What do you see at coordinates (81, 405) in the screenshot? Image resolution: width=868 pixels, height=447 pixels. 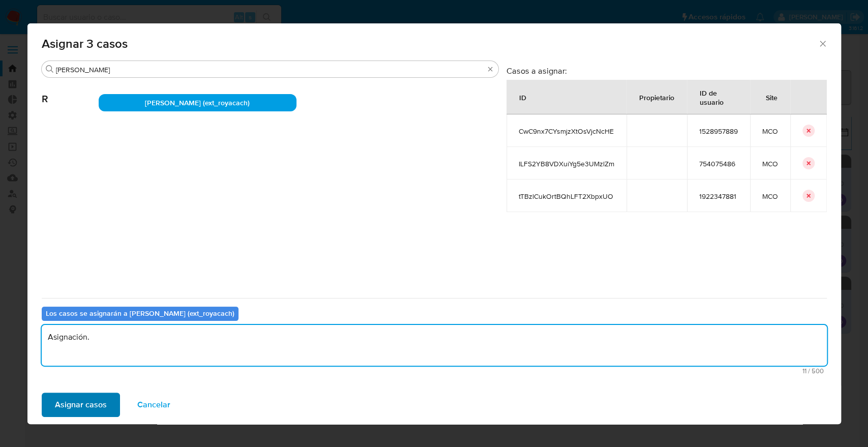 I see `span: Asignar casos` at bounding box center [81, 405].